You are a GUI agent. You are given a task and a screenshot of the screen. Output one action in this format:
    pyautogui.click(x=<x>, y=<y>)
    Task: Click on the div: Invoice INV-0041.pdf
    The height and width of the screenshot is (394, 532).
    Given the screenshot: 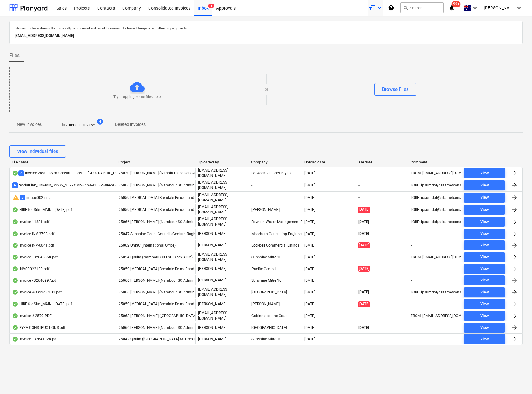 What is the action you would take?
    pyautogui.click(x=33, y=245)
    